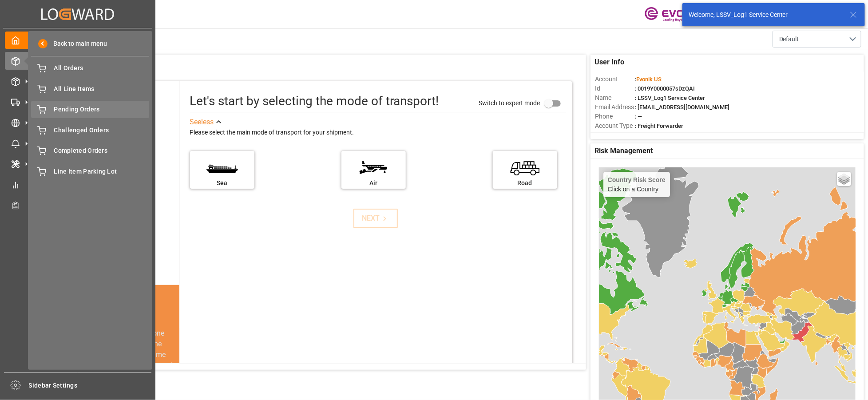 The width and height of the screenshot is (868, 400). What do you see at coordinates (615, 79) in the screenshot?
I see `span: Account` at bounding box center [615, 79].